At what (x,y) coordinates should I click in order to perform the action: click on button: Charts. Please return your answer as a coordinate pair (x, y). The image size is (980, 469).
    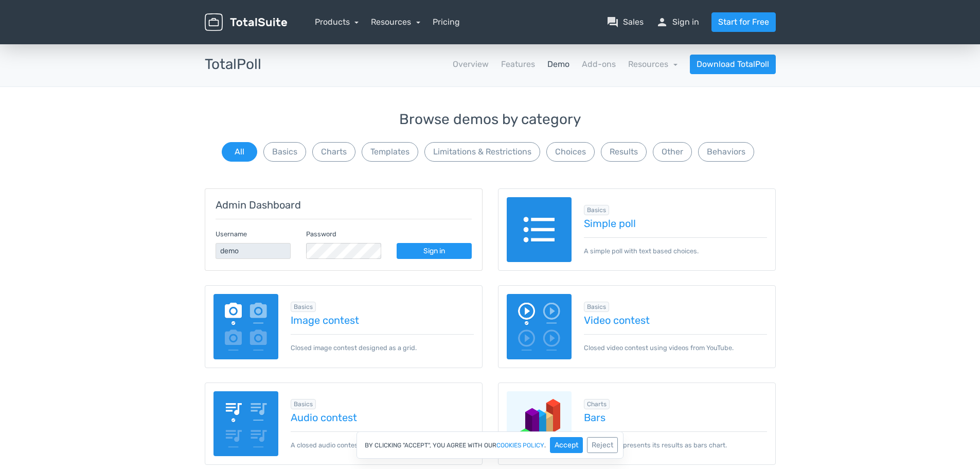
    Looking at the image, I should click on (333, 151).